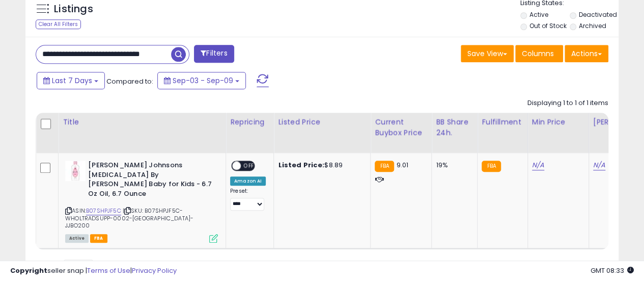  Describe the element at coordinates (214, 54) in the screenshot. I see `button: Filters` at that location.